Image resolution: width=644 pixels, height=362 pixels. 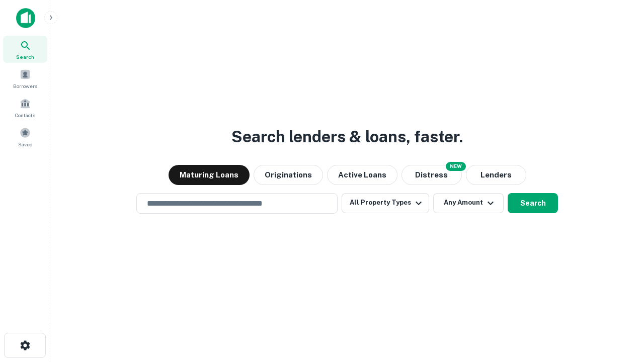 I want to click on a: Search, so click(x=25, y=49).